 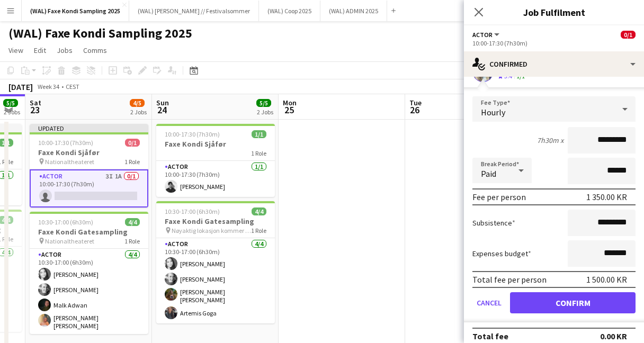 What do you see at coordinates (499, 197) in the screenshot?
I see `div: Fee per person` at bounding box center [499, 197].